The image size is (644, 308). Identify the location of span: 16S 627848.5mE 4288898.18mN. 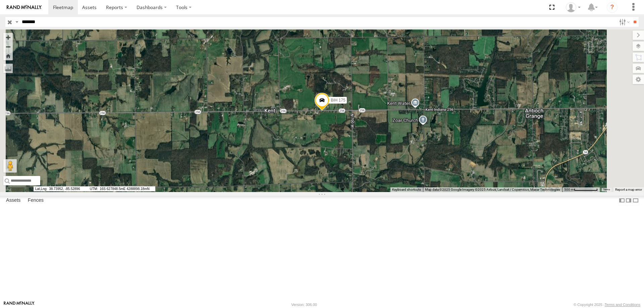
(122, 189).